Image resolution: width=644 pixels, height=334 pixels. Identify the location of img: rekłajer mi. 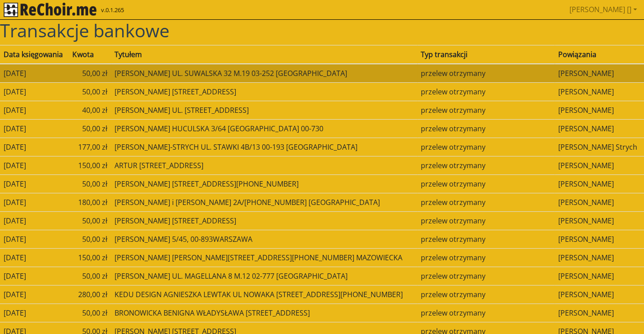
(50, 10).